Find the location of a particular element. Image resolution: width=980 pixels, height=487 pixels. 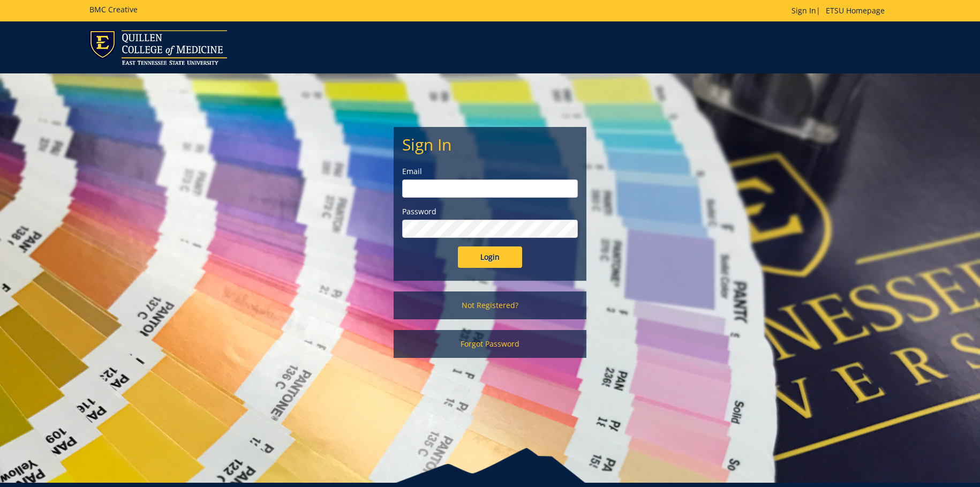

a: Not Registered? is located at coordinates (490, 305).